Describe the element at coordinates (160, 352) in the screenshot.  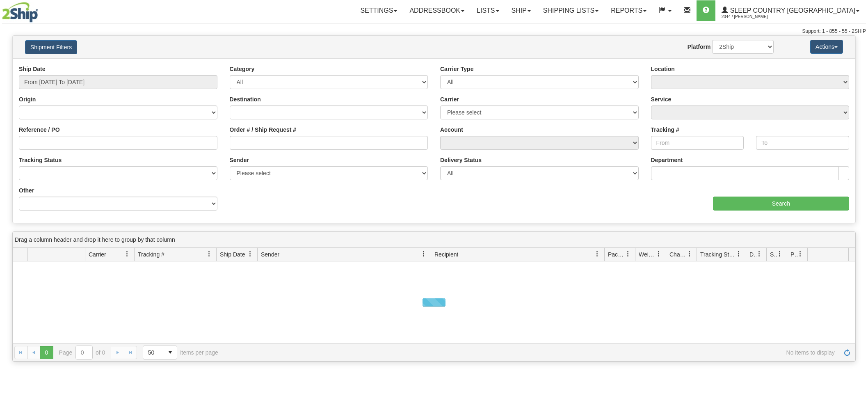
I see `span: Page sizes drop down` at that location.